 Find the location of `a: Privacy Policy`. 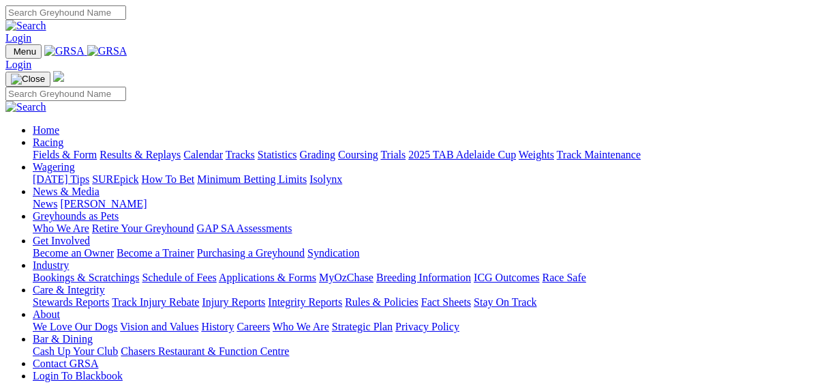

a: Privacy Policy is located at coordinates (427, 326).